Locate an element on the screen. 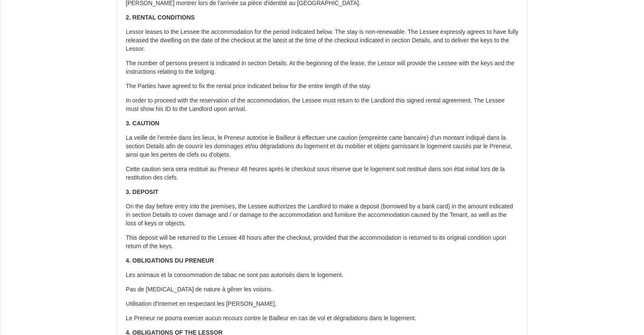 Image resolution: width=644 pixels, height=335 pixels. strong: 3. CAUTION is located at coordinates (142, 123).